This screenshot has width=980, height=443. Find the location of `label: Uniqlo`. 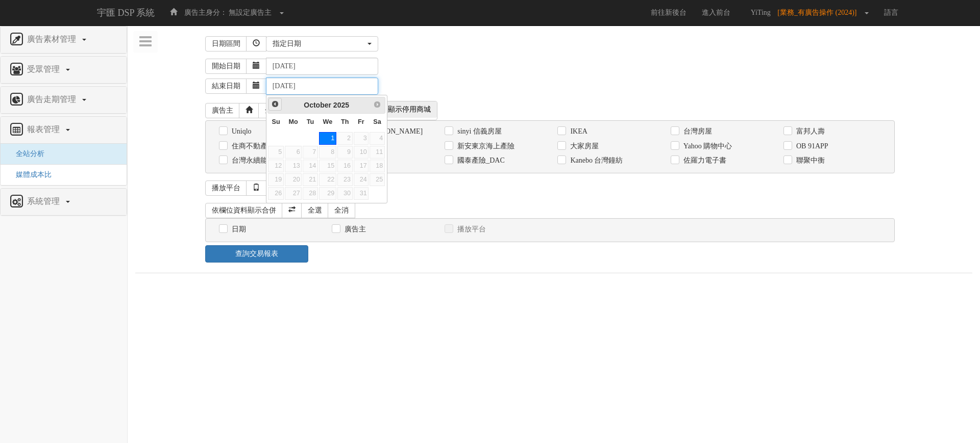

label: Uniqlo is located at coordinates (241, 132).